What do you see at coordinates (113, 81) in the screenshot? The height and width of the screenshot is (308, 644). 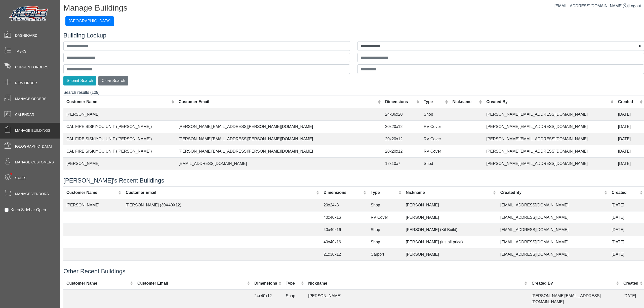 I see `button: Clear Search` at bounding box center [113, 81].